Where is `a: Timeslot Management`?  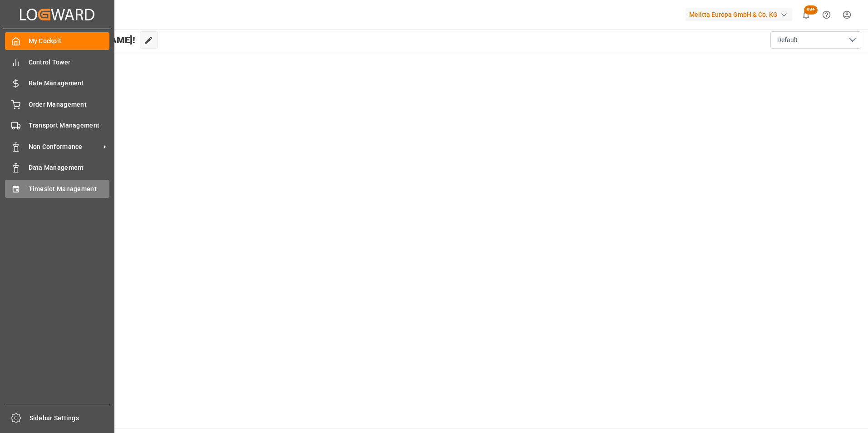 a: Timeslot Management is located at coordinates (57, 189).